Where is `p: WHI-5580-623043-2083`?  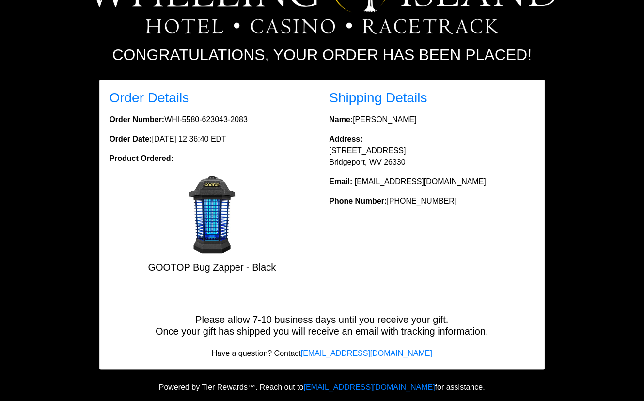 p: WHI-5580-623043-2083 is located at coordinates (212, 120).